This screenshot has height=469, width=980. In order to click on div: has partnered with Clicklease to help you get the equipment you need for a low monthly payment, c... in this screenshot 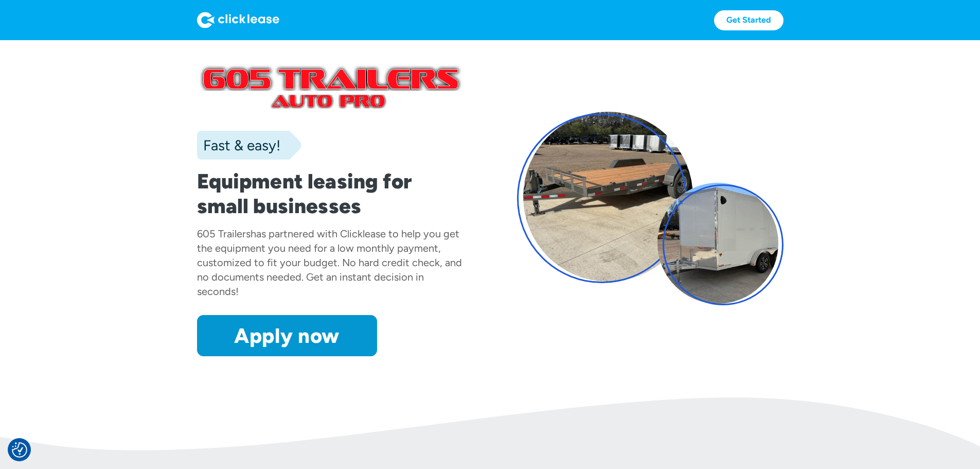, I will do `click(329, 262)`.